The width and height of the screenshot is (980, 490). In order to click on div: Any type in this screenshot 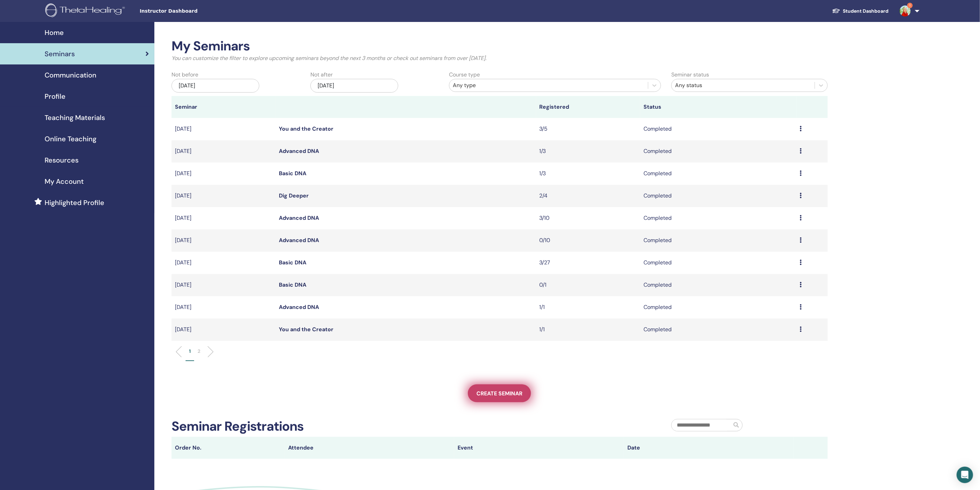, I will do `click(549, 85)`.